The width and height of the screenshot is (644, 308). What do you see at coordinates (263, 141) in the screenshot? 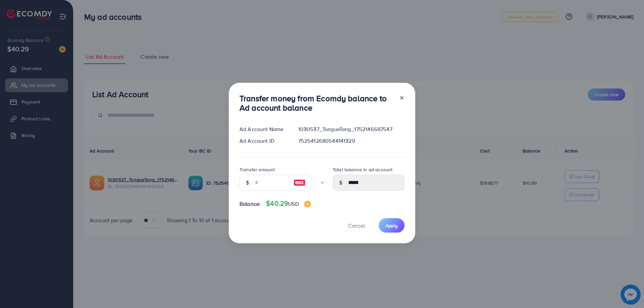
I see `div: Ad Account ID` at bounding box center [263, 141].